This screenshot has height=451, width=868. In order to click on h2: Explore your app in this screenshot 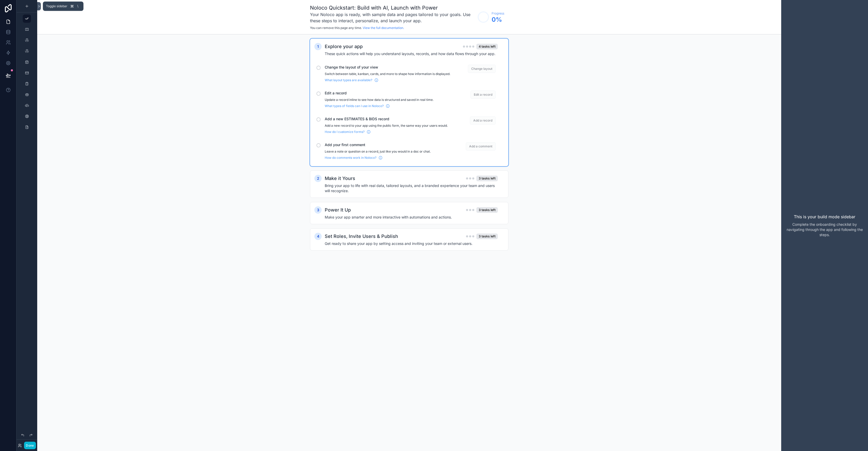, I will do `click(344, 46)`.